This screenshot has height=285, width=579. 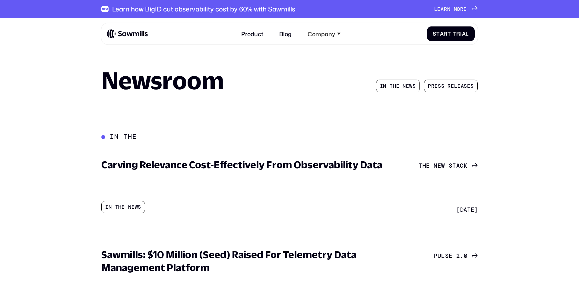 I want to click on a: Inthenews, so click(x=397, y=86).